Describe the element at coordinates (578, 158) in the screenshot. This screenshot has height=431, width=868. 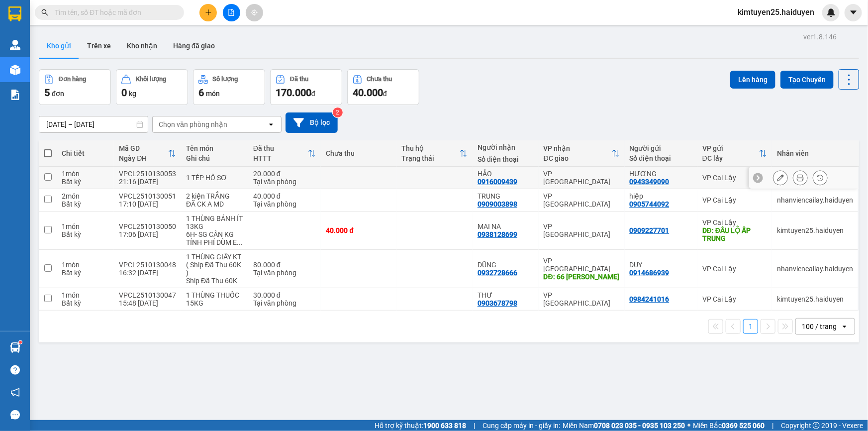
I see `div: ĐC giao` at that location.